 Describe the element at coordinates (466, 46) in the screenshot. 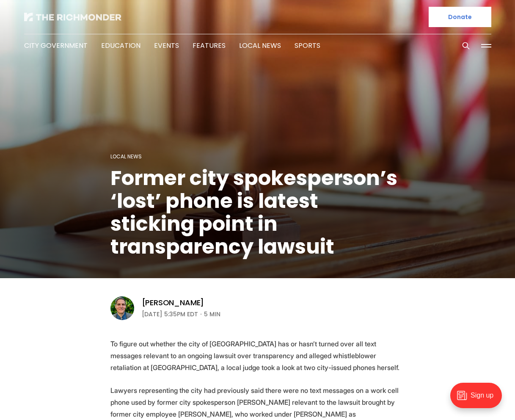

I see `button: Search this site` at that location.